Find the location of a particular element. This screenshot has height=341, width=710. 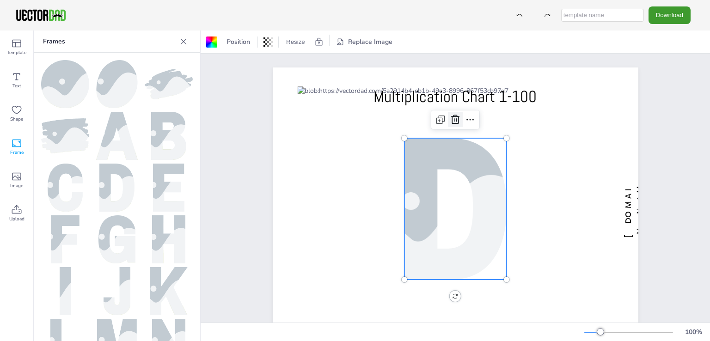

span: Template is located at coordinates (17, 53).